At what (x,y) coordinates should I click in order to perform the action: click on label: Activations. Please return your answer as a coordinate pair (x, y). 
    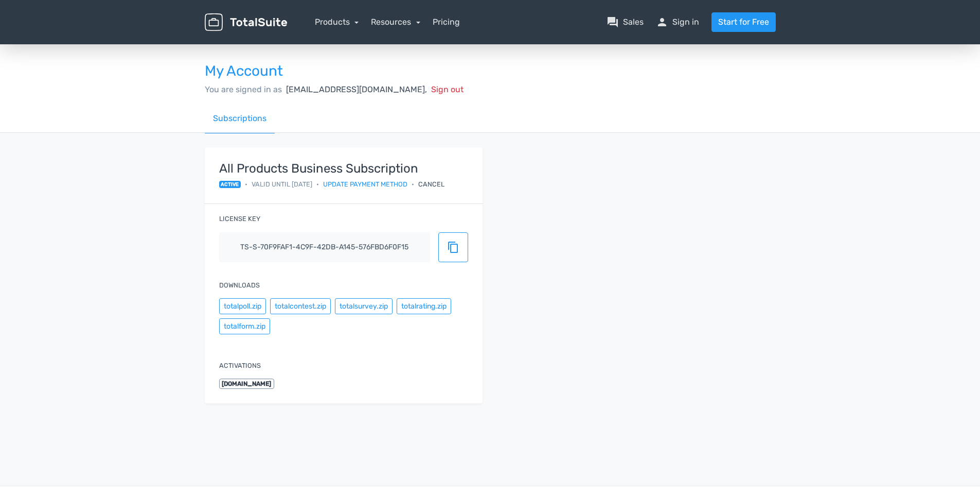
    Looking at the image, I should click on (239, 365).